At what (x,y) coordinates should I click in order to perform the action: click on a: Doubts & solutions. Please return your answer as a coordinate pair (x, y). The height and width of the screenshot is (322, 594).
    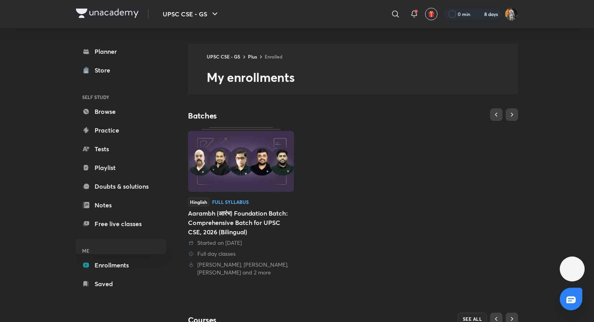
    Looking at the image, I should click on (121, 186).